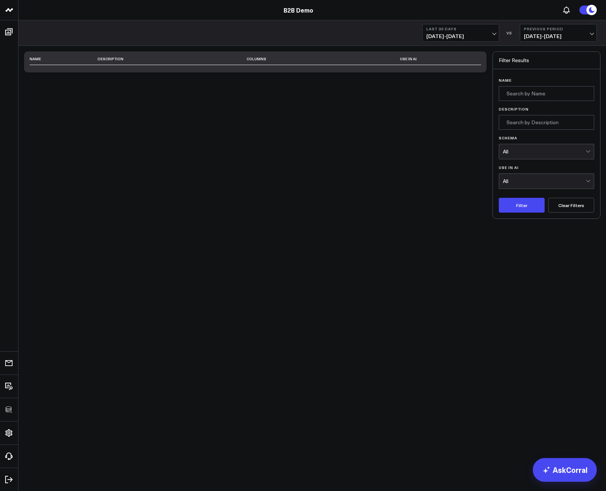 Image resolution: width=606 pixels, height=491 pixels. I want to click on a: B2B Demo, so click(298, 10).